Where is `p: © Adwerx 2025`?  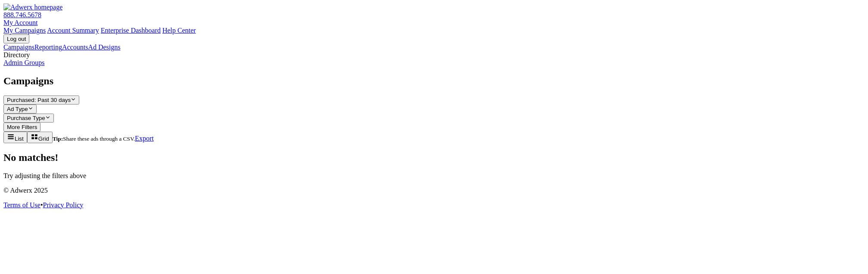 p: © Adwerx 2025 is located at coordinates (434, 191).